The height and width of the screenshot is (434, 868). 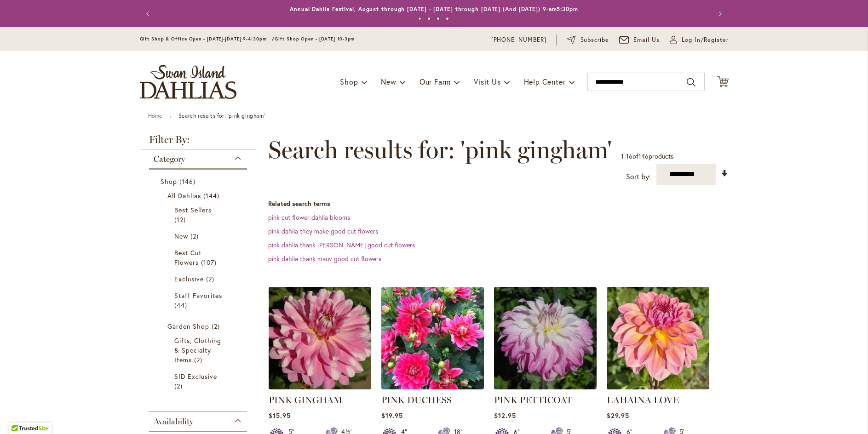 What do you see at coordinates (432, 338) in the screenshot?
I see `img: PINK DUCHESS` at bounding box center [432, 338].